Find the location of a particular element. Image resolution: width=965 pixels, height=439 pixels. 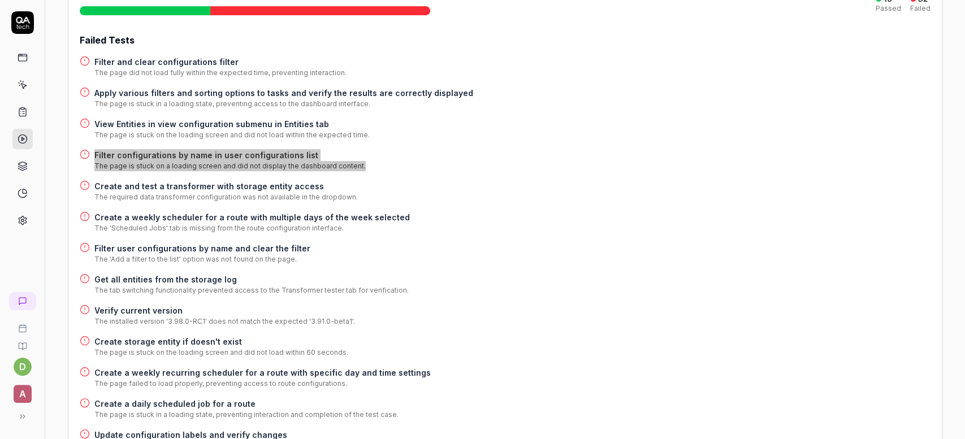

h4: Filter user configurations by name and clear the filter is located at coordinates (202, 248).